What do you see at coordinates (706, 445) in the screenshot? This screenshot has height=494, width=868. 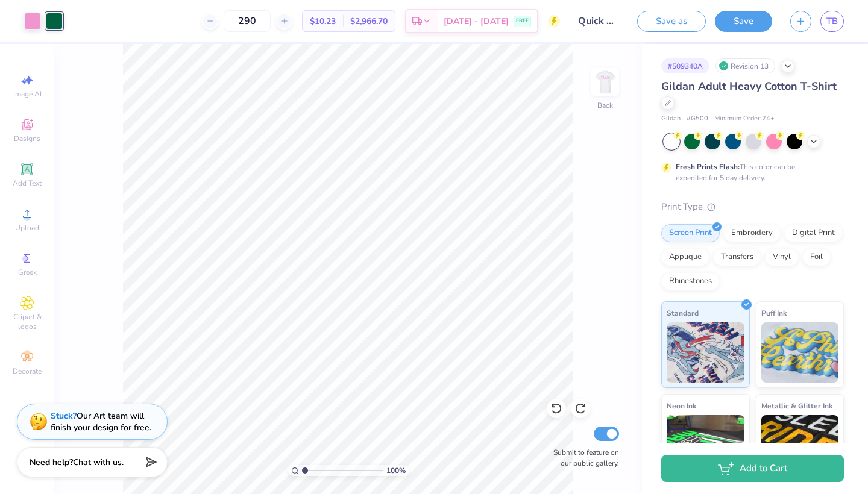 I see `img: Neon Ink` at bounding box center [706, 445].